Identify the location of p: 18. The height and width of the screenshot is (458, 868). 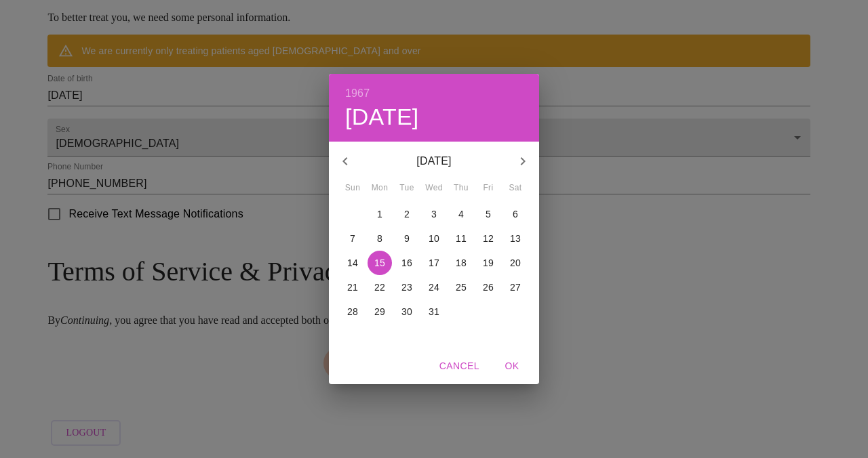
(461, 263).